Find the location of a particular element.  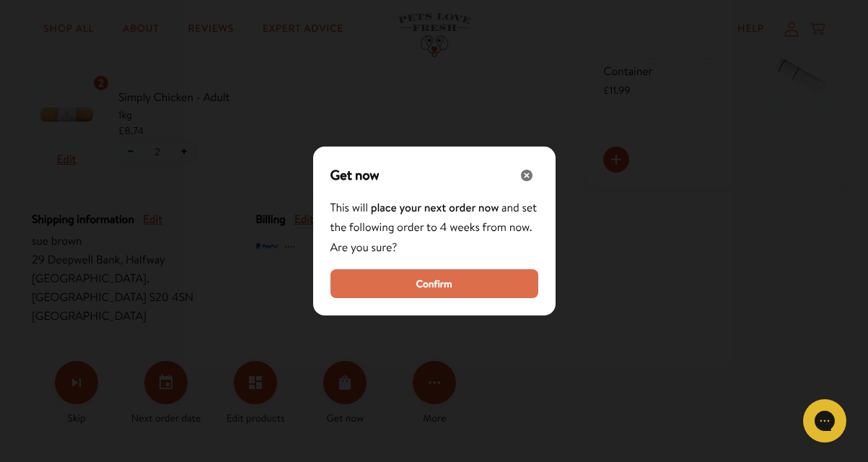

span: Get now is located at coordinates (355, 175).